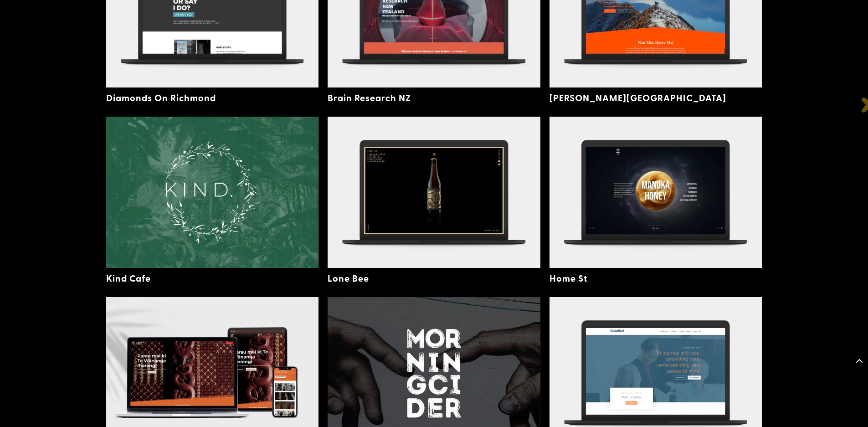  What do you see at coordinates (434, 192) in the screenshot?
I see `img: Lone Bee` at bounding box center [434, 192].